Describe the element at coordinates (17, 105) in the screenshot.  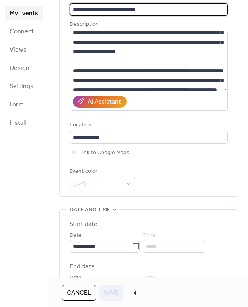
I see `span: Form` at that location.